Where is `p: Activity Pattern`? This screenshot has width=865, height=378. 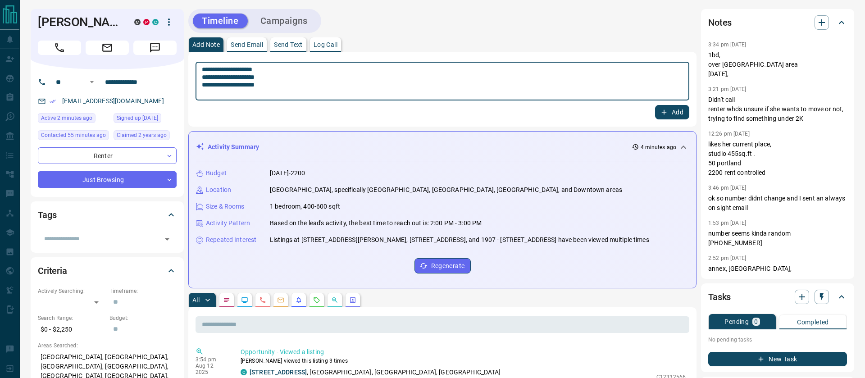
p: Activity Pattern is located at coordinates (228, 223).